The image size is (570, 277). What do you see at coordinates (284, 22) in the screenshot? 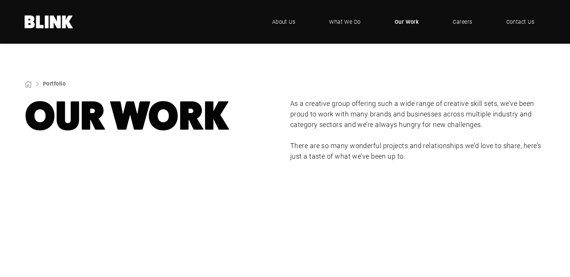
I see `span: About Us` at bounding box center [284, 22].